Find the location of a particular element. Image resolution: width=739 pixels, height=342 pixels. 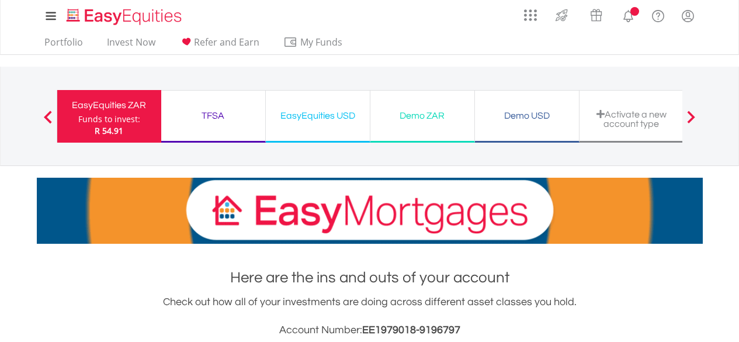

div: Check out how all of your investments are doing across different asset classes you hold. is located at coordinates (370, 316).